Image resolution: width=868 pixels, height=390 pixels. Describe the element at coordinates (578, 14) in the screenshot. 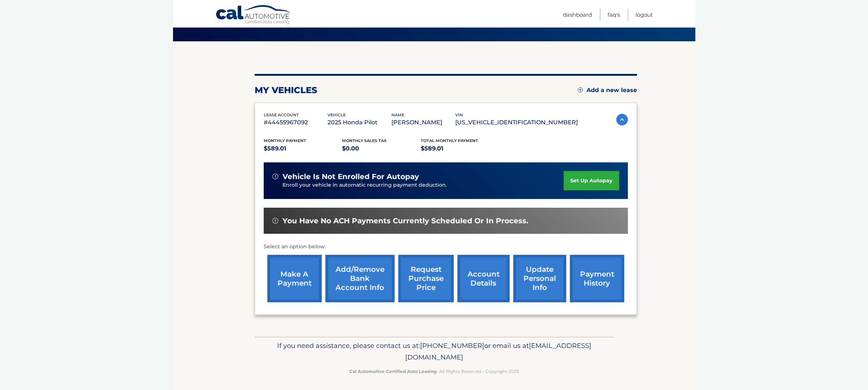

I see `a: Dashboard` at that location.